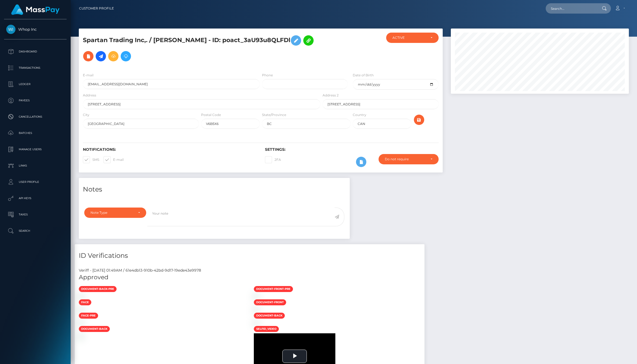 This screenshot has width=637, height=364. Describe the element at coordinates (112, 213) in the screenshot. I see `div: Note Type` at that location.